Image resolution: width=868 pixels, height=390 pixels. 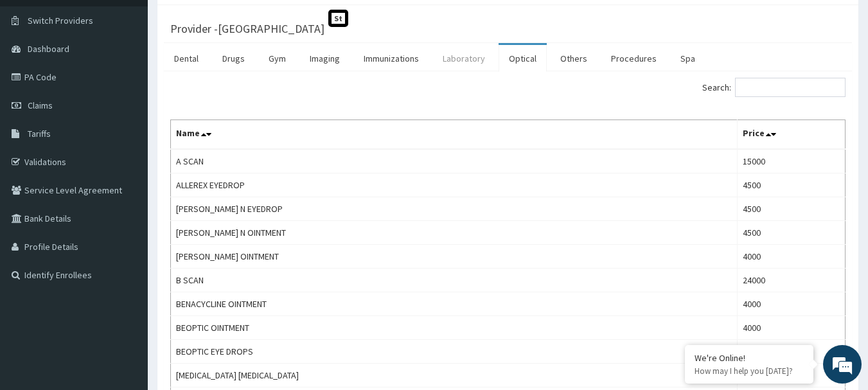 I want to click on td: BEOPTIC OINTMENT, so click(x=454, y=328).